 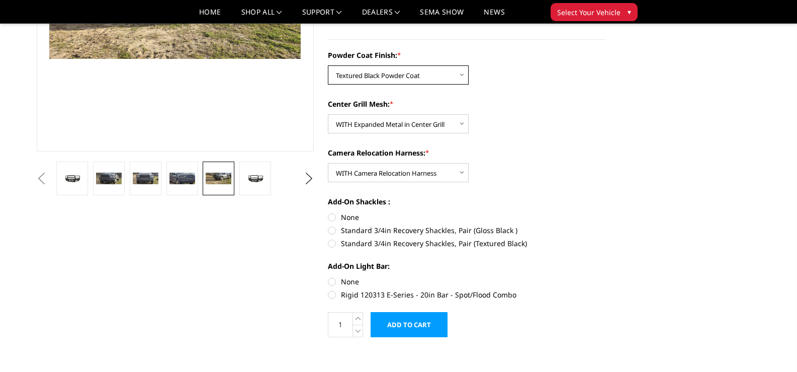 I want to click on label: Camera Relocation Harness:, so click(x=467, y=152).